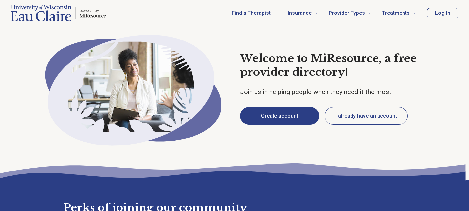 This screenshot has height=211, width=469. Describe the element at coordinates (300, 13) in the screenshot. I see `span: Insurance` at that location.